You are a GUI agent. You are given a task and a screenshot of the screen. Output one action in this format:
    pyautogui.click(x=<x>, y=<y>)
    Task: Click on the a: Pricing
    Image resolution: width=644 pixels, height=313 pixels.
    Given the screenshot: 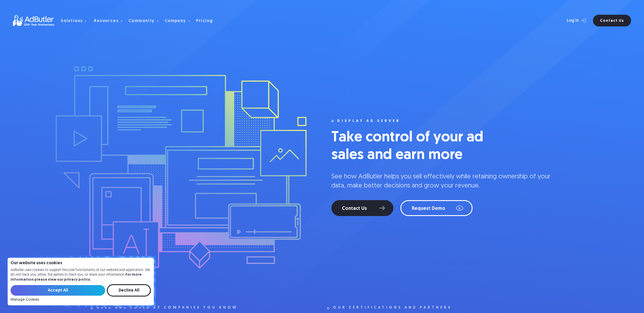 What is the action you would take?
    pyautogui.click(x=207, y=21)
    